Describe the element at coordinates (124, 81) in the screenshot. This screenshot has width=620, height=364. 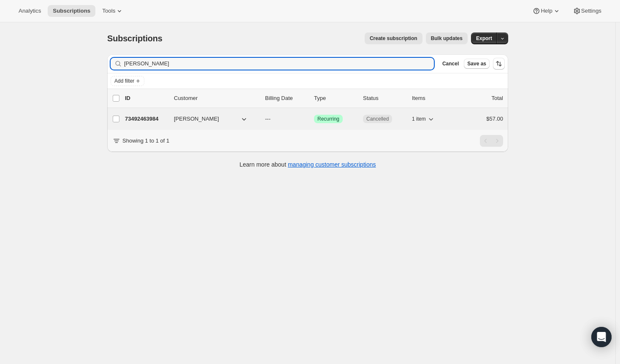
I see `span: Add filter` at that location.